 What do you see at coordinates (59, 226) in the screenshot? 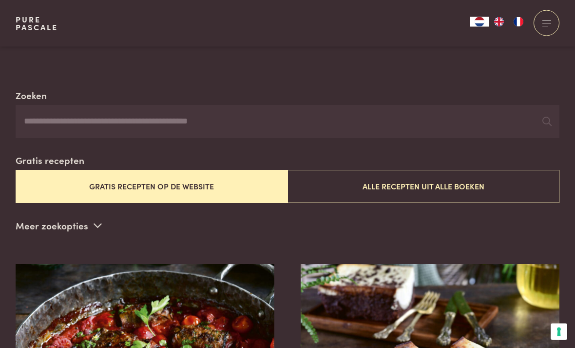
I see `p: Meer zoekopties` at bounding box center [59, 226].